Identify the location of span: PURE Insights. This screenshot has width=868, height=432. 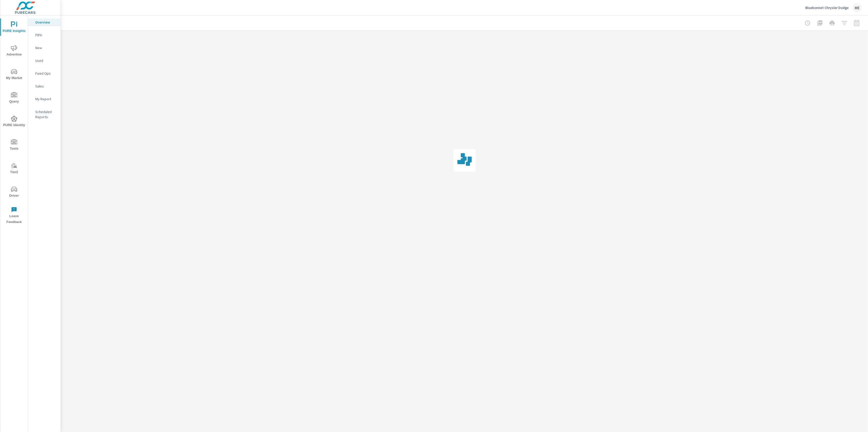
(14, 28).